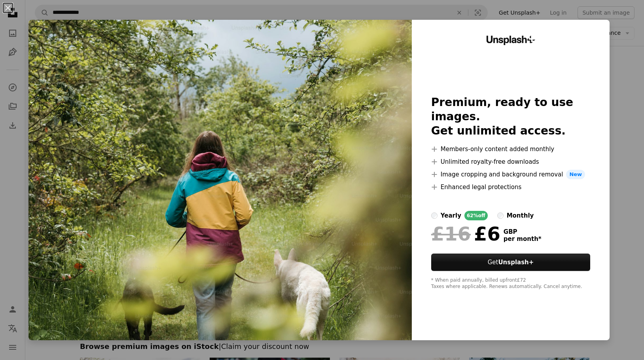  I want to click on strong: Unsplash+, so click(516, 262).